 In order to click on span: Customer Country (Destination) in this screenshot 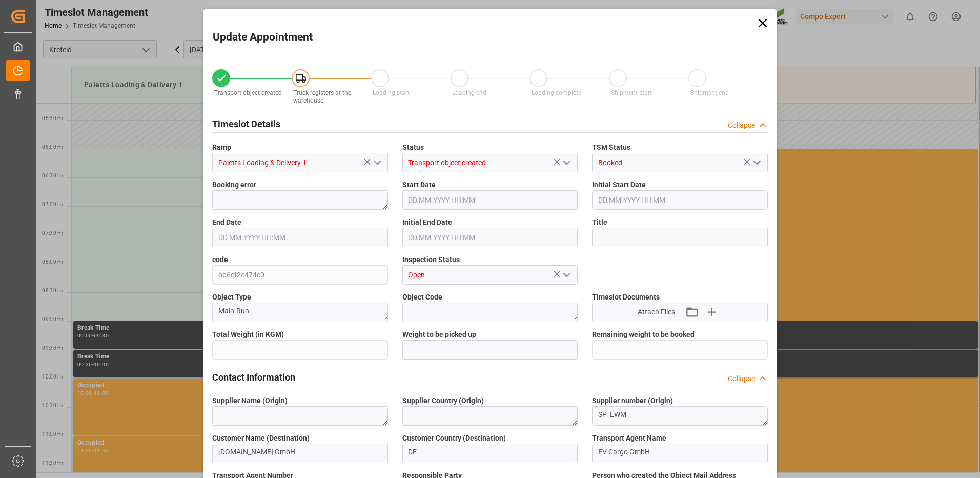, I will do `click(454, 438)`.